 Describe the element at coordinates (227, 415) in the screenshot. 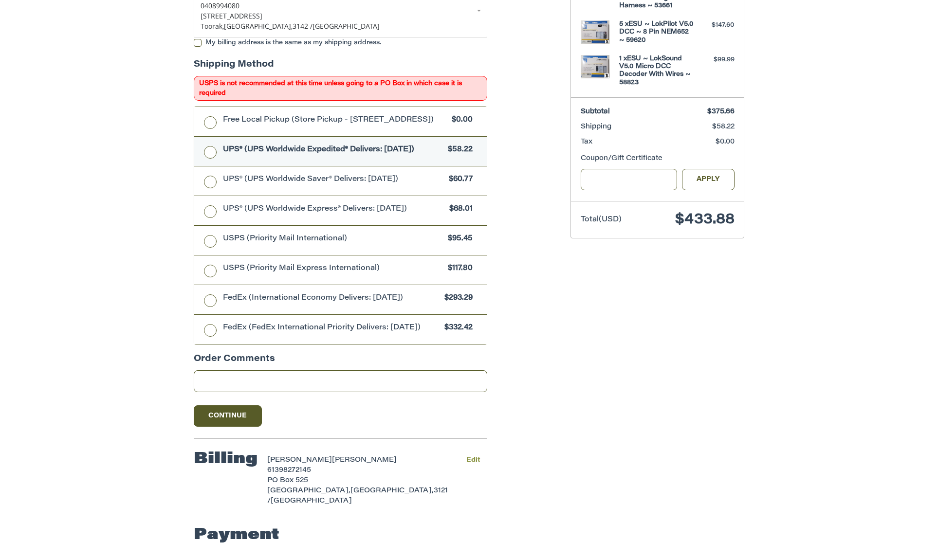

I see `button: Continue` at that location.